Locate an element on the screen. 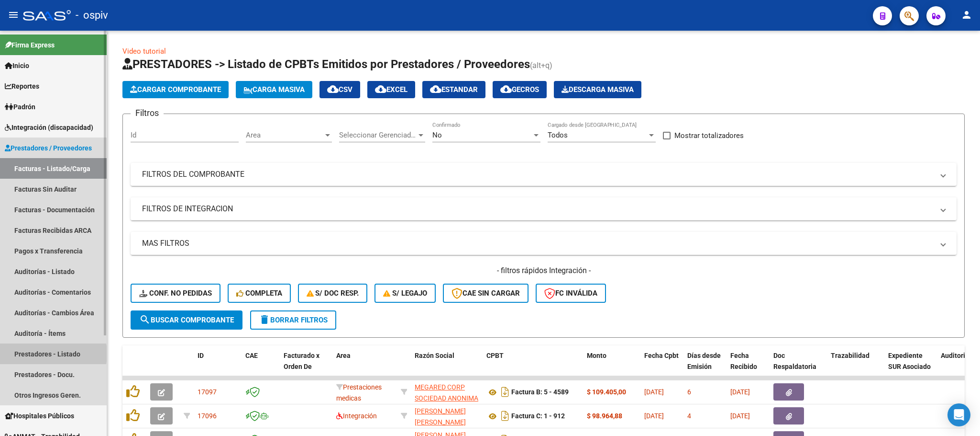 This screenshot has width=980, height=436. span: 6 is located at coordinates (689, 392).